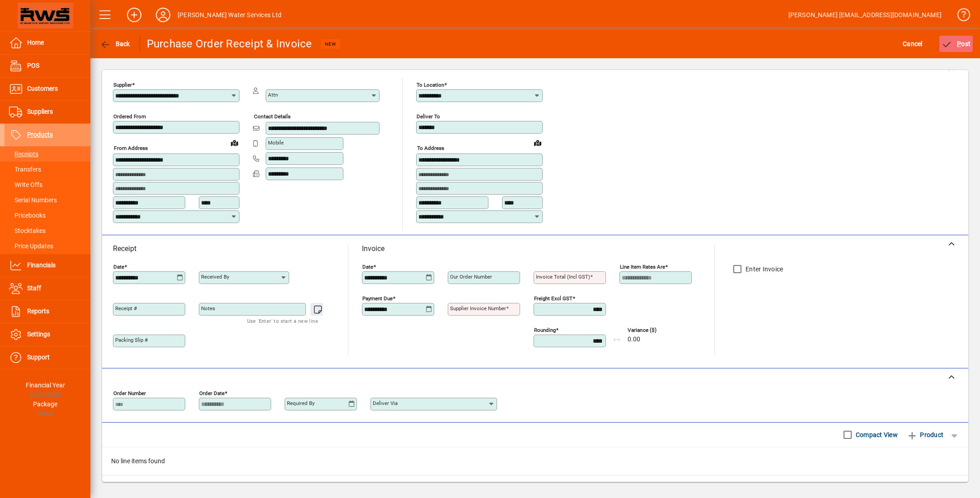 This screenshot has width=980, height=498. I want to click on mat-label: Required by, so click(300, 403).